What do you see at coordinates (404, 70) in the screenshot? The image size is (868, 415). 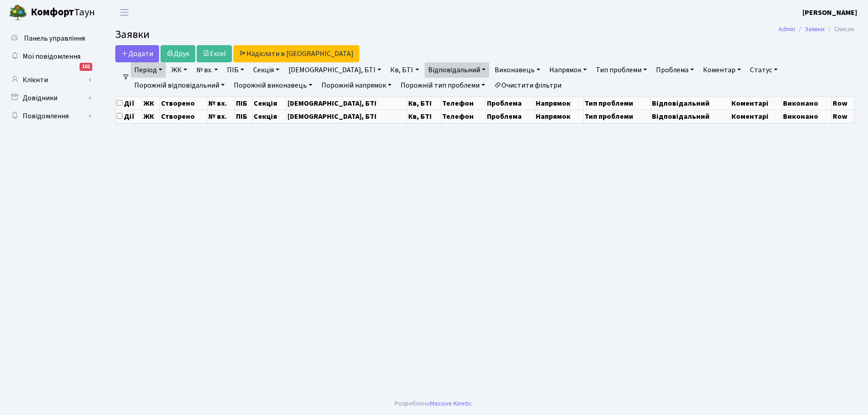 I see `a: Кв, БТІ` at bounding box center [404, 70].